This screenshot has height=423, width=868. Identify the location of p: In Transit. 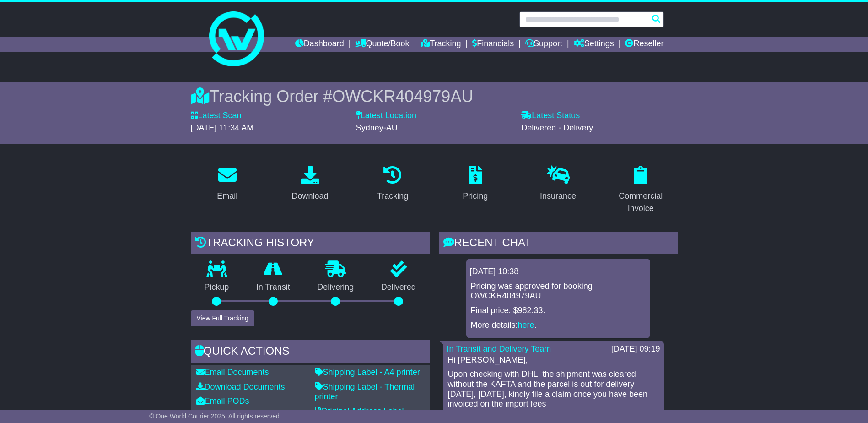
(273, 287).